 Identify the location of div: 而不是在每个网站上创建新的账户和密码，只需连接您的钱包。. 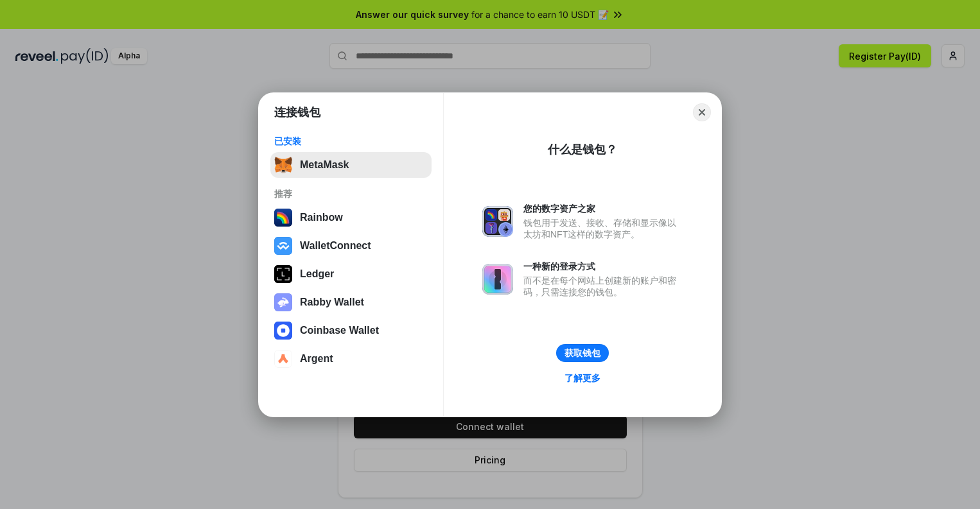
(603, 287).